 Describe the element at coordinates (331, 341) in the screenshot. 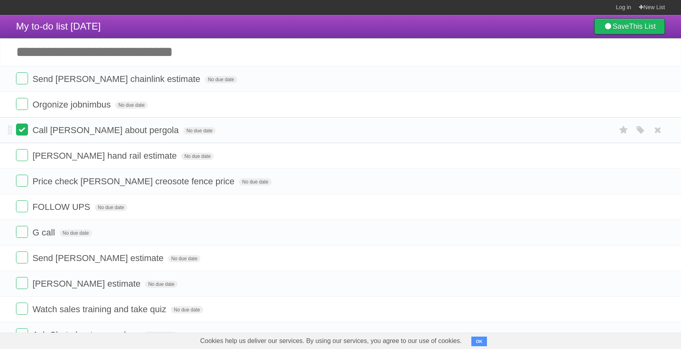

I see `span: Cookies help us deliver our services. By using our services, you agree to our use of cookies.` at that location.